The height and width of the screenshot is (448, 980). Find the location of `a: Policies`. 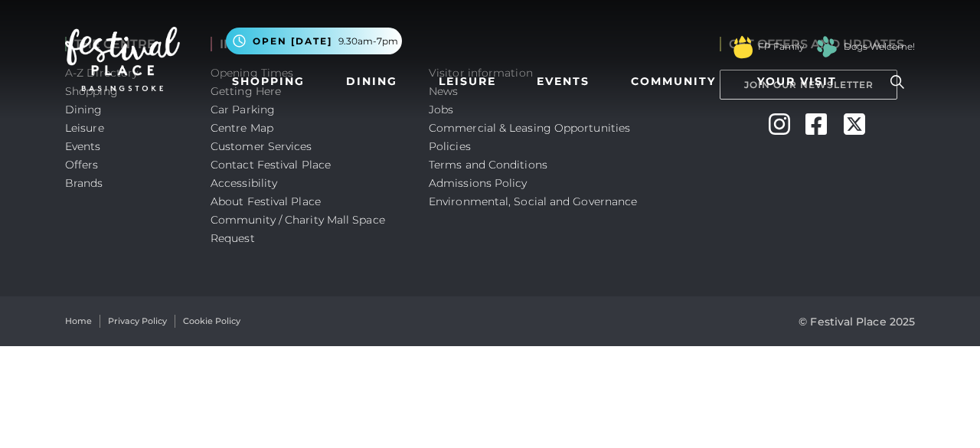

a: Policies is located at coordinates (450, 146).